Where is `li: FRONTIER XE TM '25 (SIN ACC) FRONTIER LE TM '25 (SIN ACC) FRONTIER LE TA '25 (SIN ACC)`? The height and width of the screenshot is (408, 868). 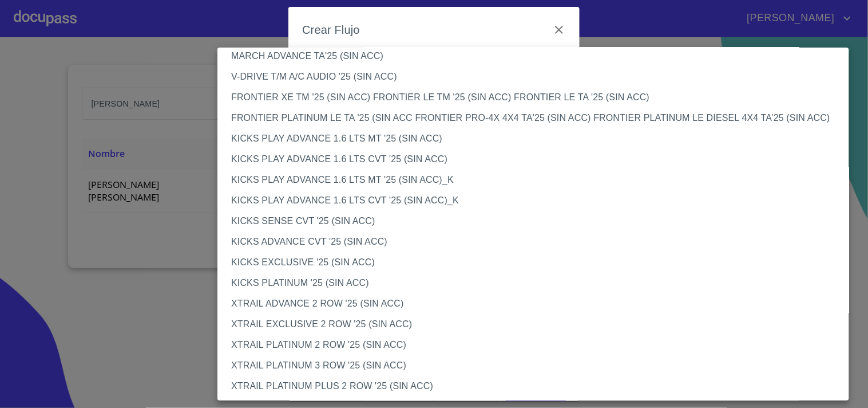 li: FRONTIER XE TM '25 (SIN ACC) FRONTIER LE TM '25 (SIN ACC) FRONTIER LE TA '25 (SIN ACC) is located at coordinates (538, 97).